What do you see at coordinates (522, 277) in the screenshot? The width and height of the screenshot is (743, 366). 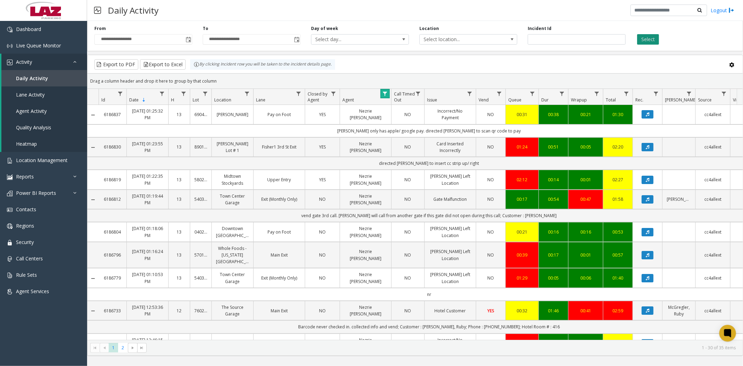 I see `a: 01:29` at bounding box center [522, 277].